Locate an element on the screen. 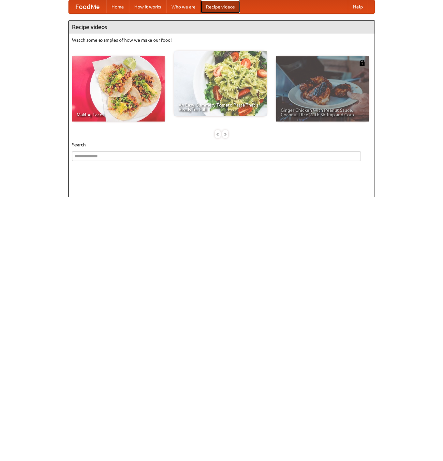  a: Help is located at coordinates (358, 7).